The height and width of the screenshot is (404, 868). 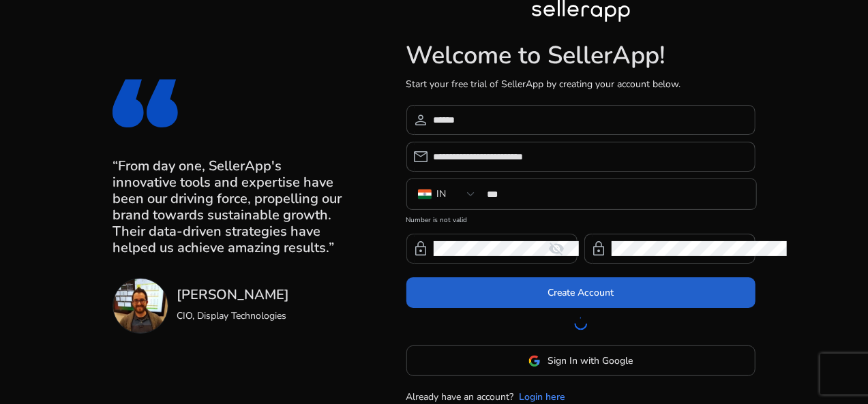 What do you see at coordinates (580, 293) in the screenshot?
I see `span: Create Account` at bounding box center [580, 293].